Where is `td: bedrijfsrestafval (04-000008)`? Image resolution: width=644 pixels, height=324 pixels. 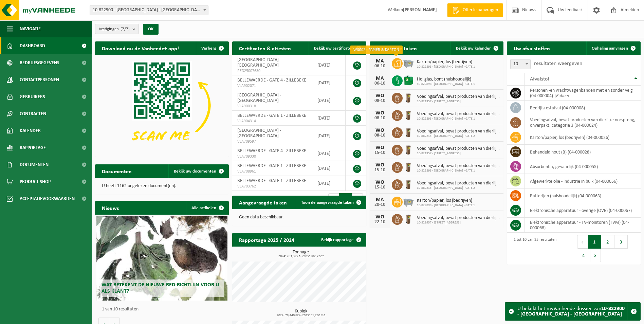 td: bedrijfsrestafval (04-000008) is located at coordinates (582, 108).